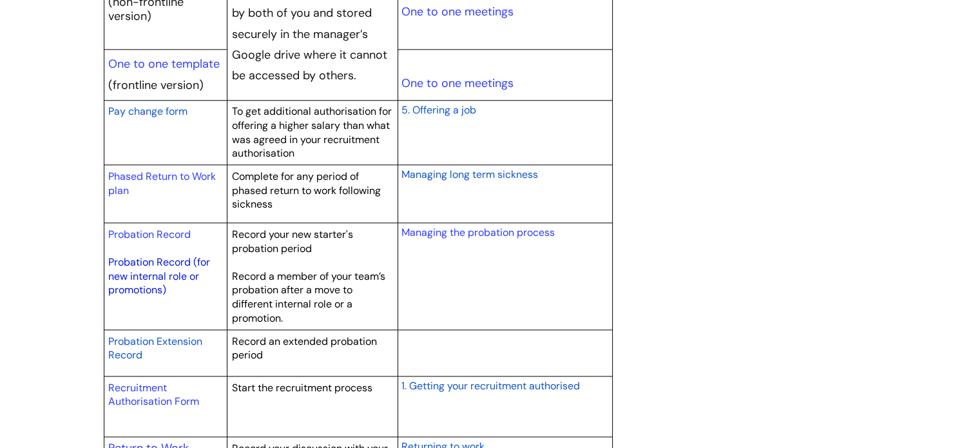 The height and width of the screenshot is (448, 980). I want to click on span: Record a member of your team’s probation after a move to different internal role or a promotion., so click(308, 297).